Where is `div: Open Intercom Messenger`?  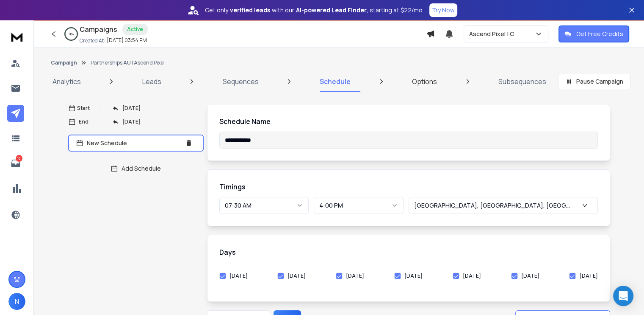 div: Open Intercom Messenger is located at coordinates (623, 295).